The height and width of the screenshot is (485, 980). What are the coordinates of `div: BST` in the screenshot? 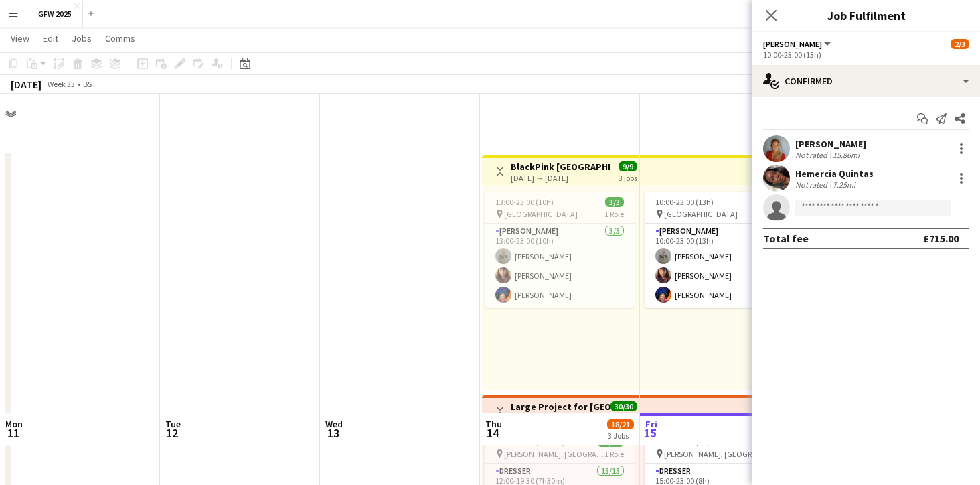 It's located at (90, 84).